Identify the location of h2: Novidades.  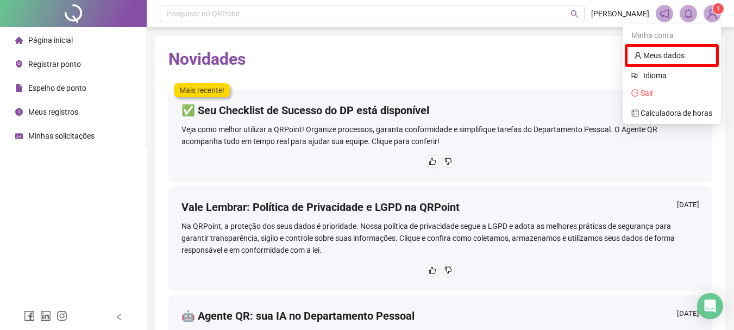
(440, 59).